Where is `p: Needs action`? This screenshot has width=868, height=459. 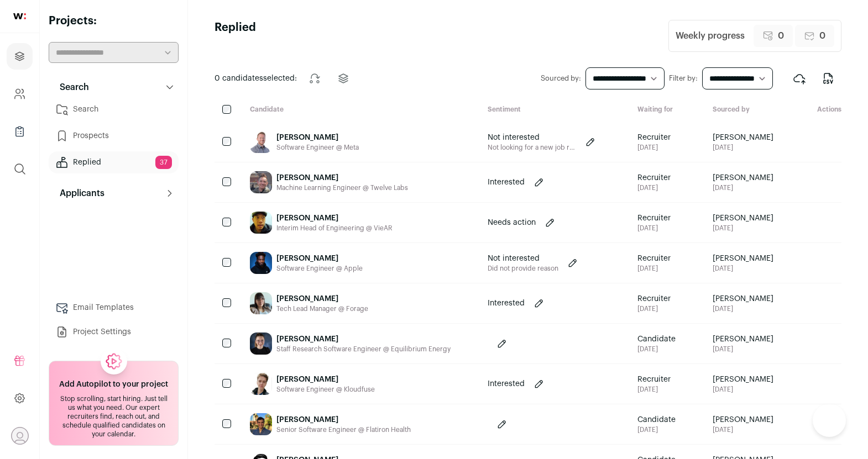 p: Needs action is located at coordinates (511, 223).